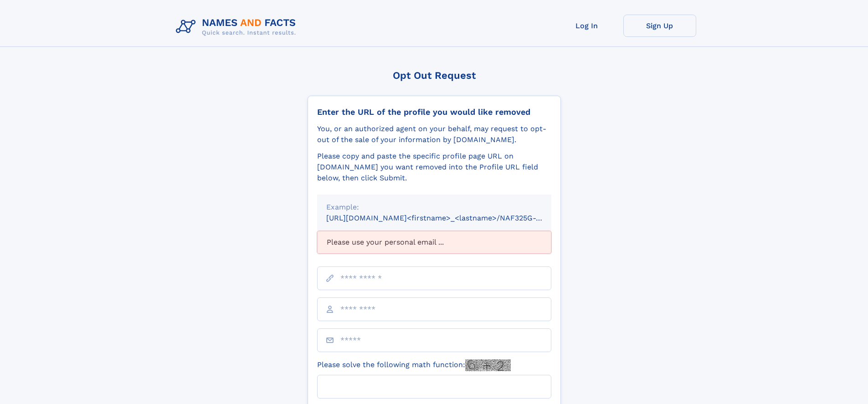  What do you see at coordinates (434, 75) in the screenshot?
I see `div: Opt Out Request` at bounding box center [434, 75].